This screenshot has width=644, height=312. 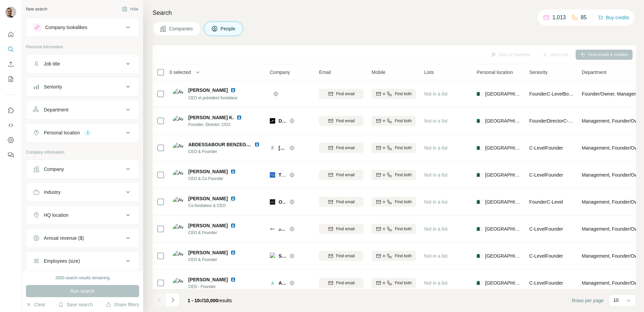 I want to click on img: Logo of A-Tech Solutions, so click(x=273, y=283).